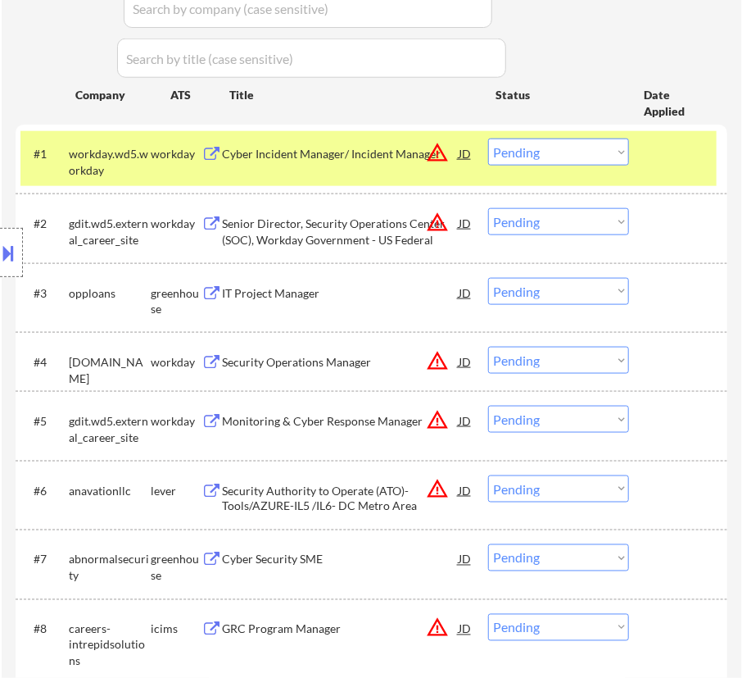  What do you see at coordinates (44, 491) in the screenshot?
I see `div: #6` at bounding box center [44, 491].